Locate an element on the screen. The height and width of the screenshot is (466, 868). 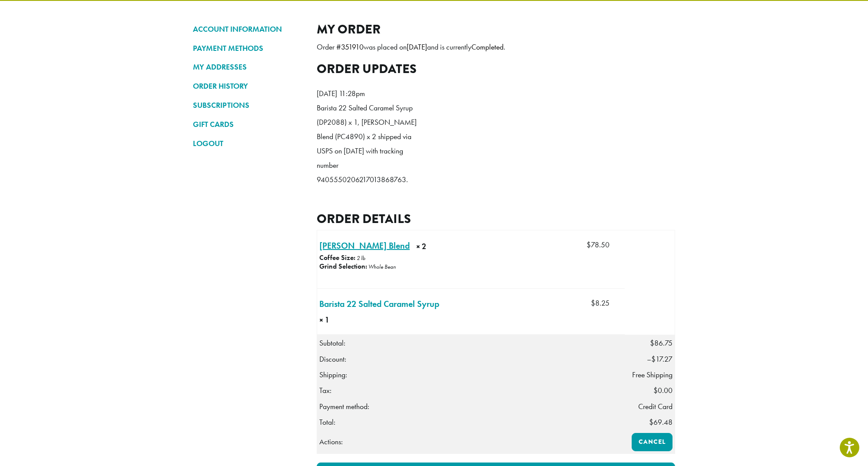
a: SUBSCRIPTIONS is located at coordinates (248, 105).